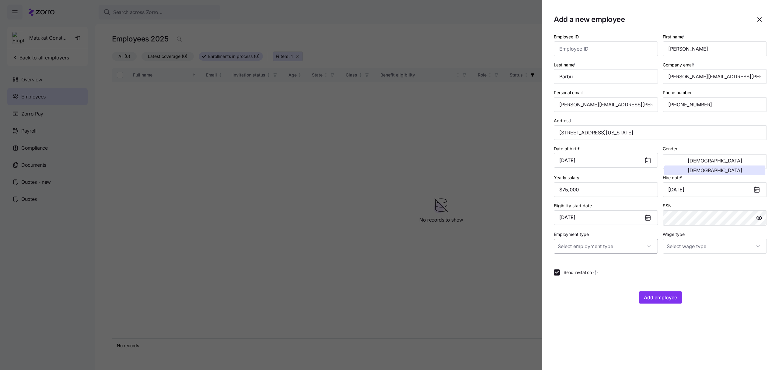  What do you see at coordinates (568, 149) in the screenshot?
I see `label: Date of birth` at bounding box center [568, 149].